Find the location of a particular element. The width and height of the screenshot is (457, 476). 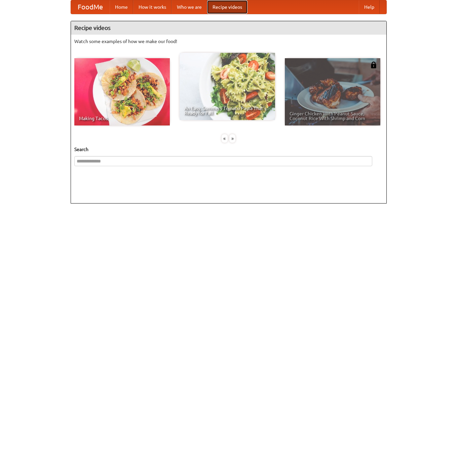

a: Making Tacos is located at coordinates (122, 92).